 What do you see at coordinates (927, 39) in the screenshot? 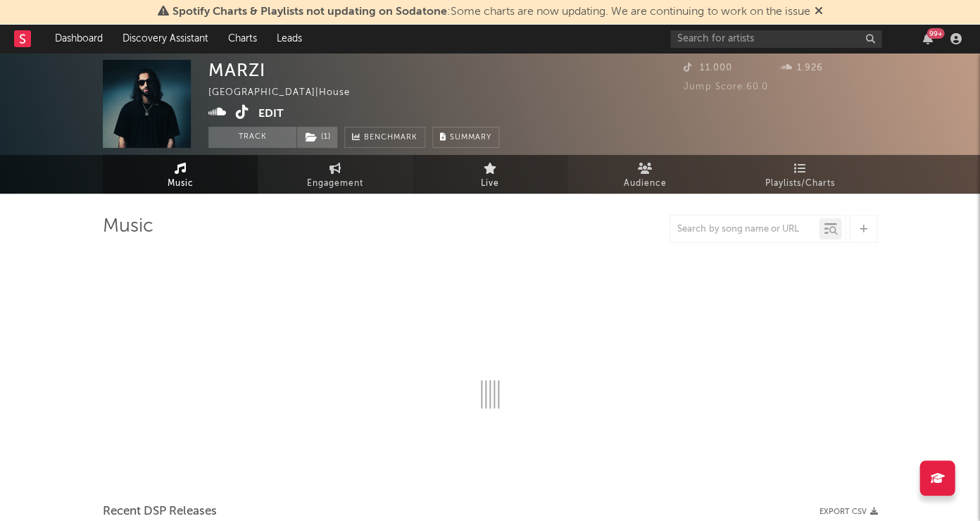
I see `button: 99+` at bounding box center [927, 39].